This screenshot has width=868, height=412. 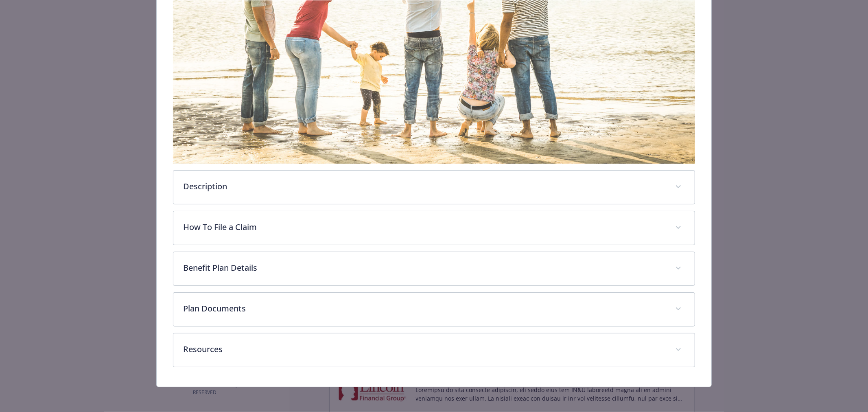 I want to click on img: banner, so click(x=434, y=82).